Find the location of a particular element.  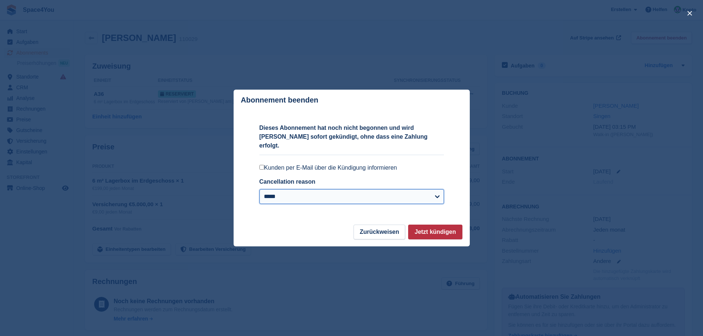

label: Cancellation reason is located at coordinates (288, 182).